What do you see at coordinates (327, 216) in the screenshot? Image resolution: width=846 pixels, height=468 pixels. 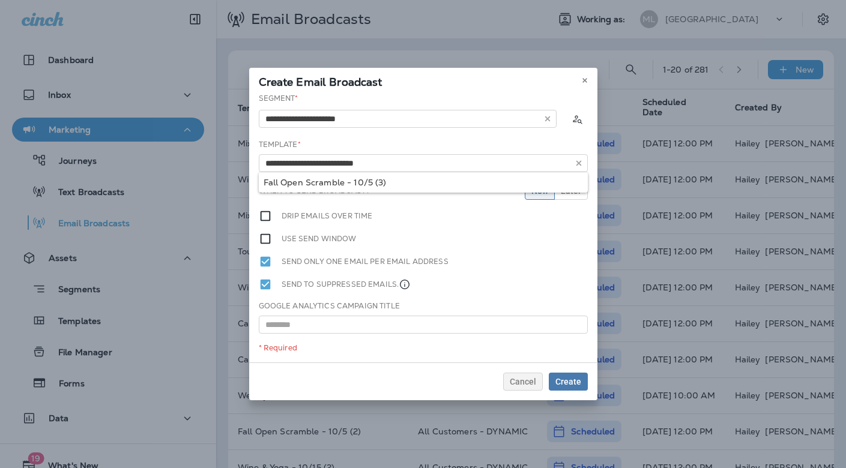 I see `label: Drip emails over time` at bounding box center [327, 216].